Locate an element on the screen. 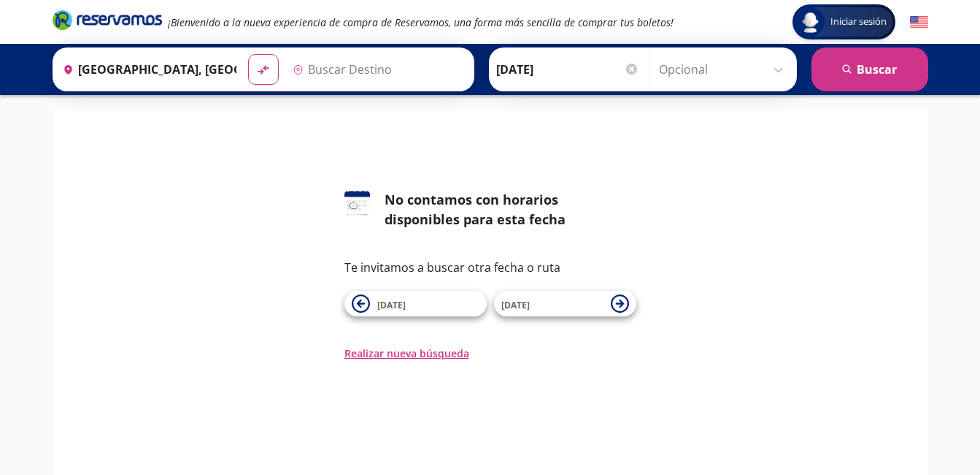  div: No contamos con horarios disponibles para esta fecha is located at coordinates (510, 209).